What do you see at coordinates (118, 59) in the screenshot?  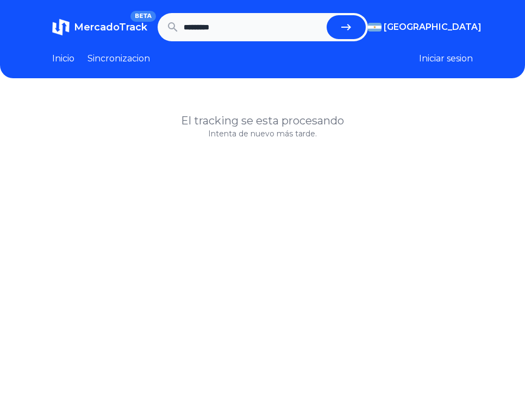 I see `a: Sincronizacion` at bounding box center [118, 59].